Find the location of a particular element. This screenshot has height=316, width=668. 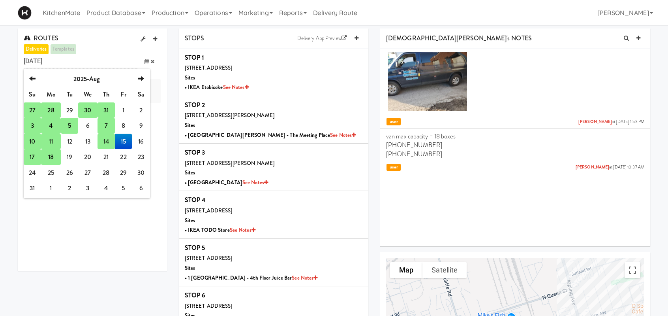

td: 18 is located at coordinates (51, 157).